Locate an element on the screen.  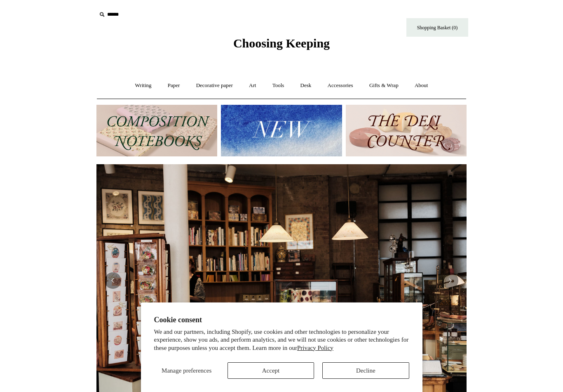
h2: Cookie consent is located at coordinates (282, 320).